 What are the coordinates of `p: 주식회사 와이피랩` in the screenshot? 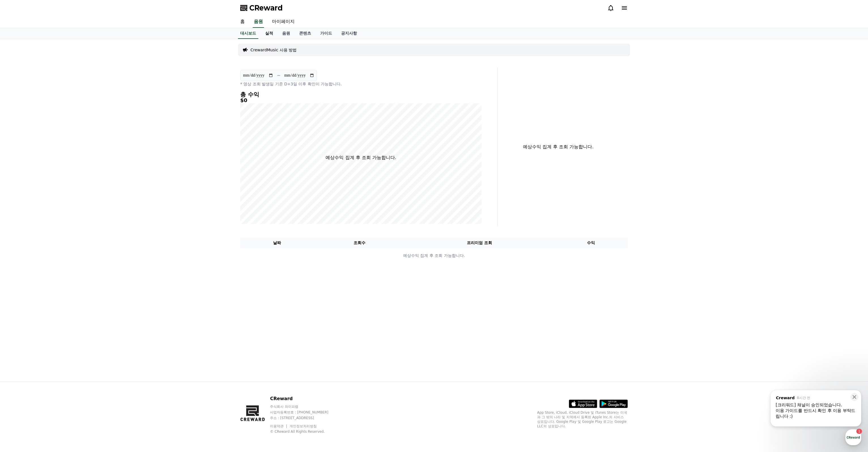 It's located at (305, 406).